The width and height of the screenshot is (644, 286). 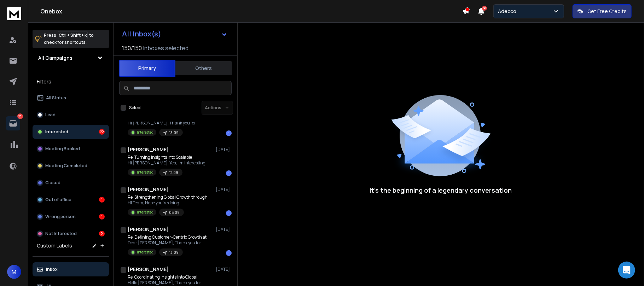 I want to click on label: Select, so click(x=135, y=107).